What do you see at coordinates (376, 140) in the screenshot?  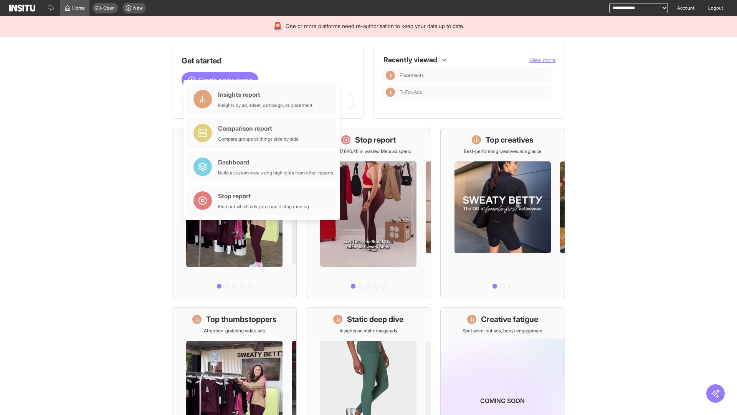 I see `h1: Stop report` at bounding box center [376, 140].